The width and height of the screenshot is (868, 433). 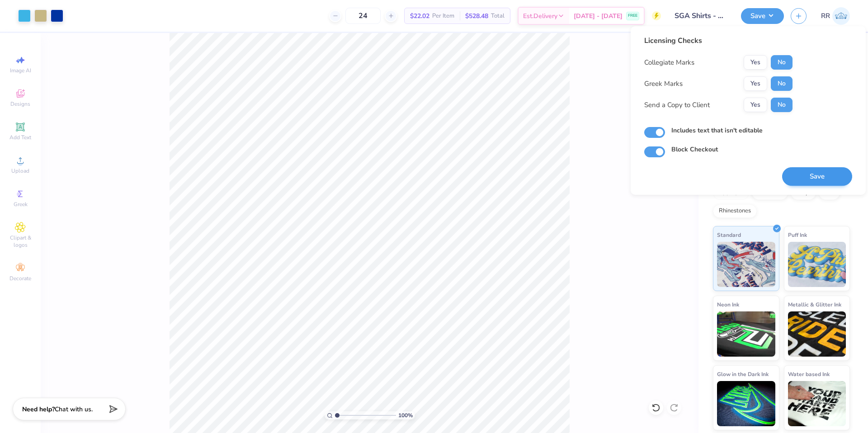 What do you see at coordinates (695, 149) in the screenshot?
I see `label: Block Checkout` at bounding box center [695, 149].